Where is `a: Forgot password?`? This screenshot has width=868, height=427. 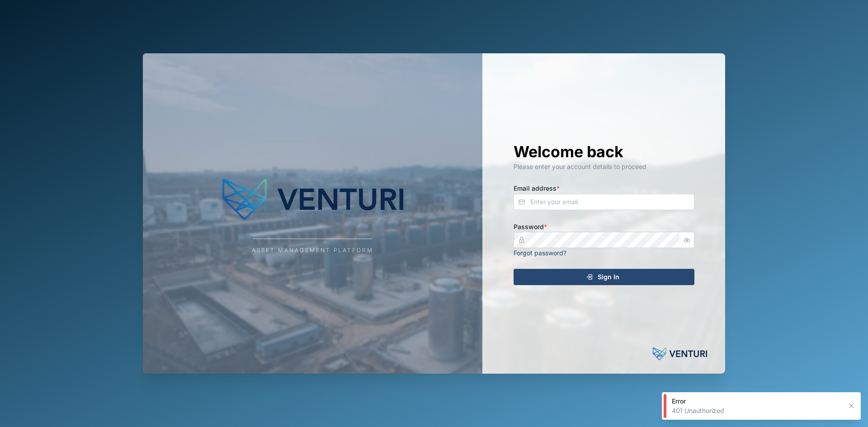
a: Forgot password? is located at coordinates (540, 253).